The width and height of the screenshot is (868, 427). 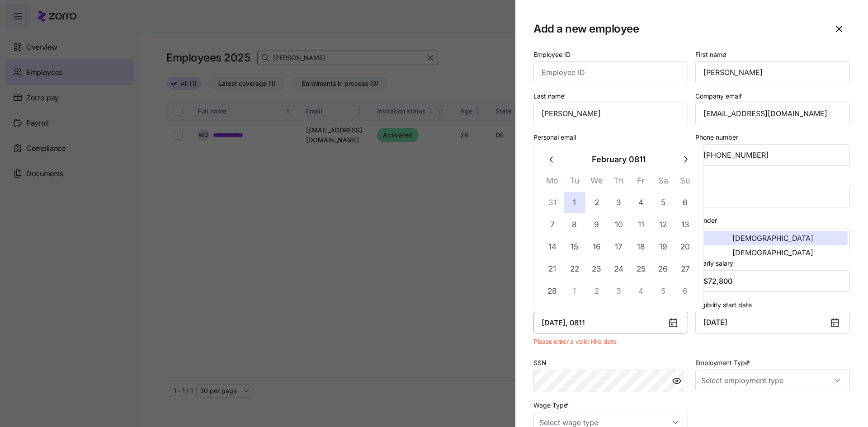 What do you see at coordinates (714, 263) in the screenshot?
I see `label: Yearly salary` at bounding box center [714, 263].